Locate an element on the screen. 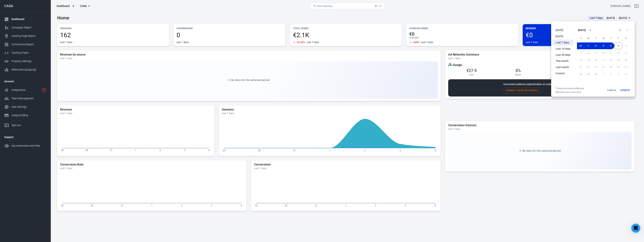  li: This month is located at coordinates (563, 61).